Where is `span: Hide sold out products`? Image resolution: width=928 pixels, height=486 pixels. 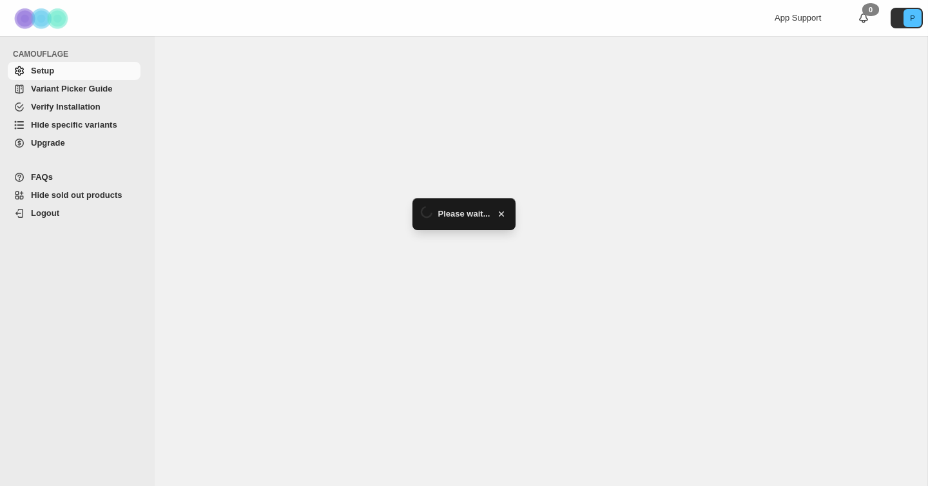
span: Hide sold out products is located at coordinates (77, 195).